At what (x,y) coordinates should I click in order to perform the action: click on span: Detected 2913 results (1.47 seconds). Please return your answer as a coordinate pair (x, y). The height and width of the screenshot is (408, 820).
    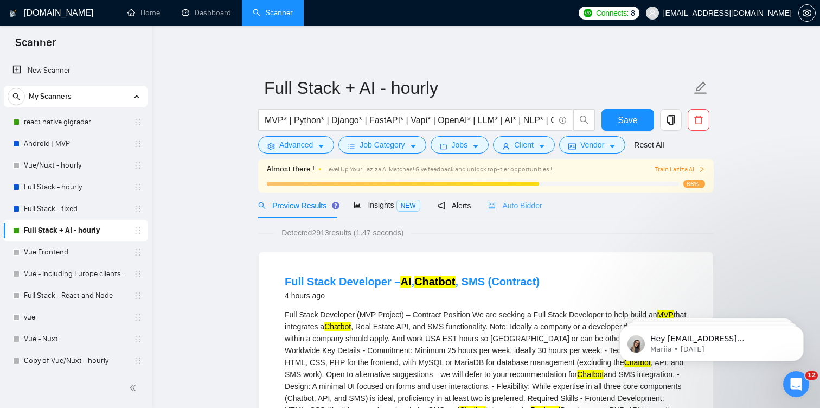
    Looking at the image, I should click on (342, 233).